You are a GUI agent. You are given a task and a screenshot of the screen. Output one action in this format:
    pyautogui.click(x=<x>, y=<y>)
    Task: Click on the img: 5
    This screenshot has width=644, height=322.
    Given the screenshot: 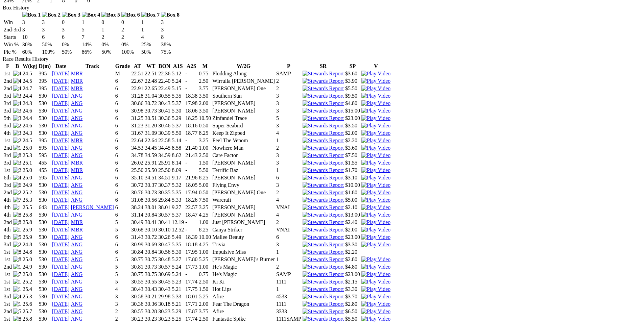 What is the action you would take?
    pyautogui.click(x=17, y=237)
    